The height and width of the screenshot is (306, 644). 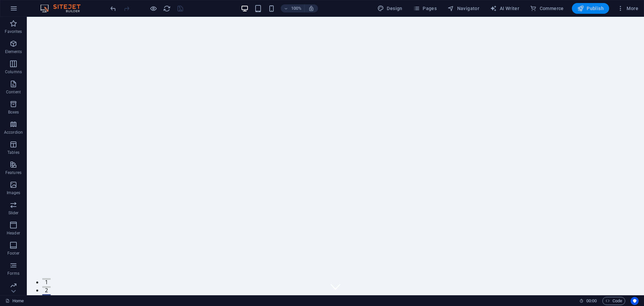 What do you see at coordinates (64, 8) in the screenshot?
I see `img: Editor Logo` at bounding box center [64, 8].